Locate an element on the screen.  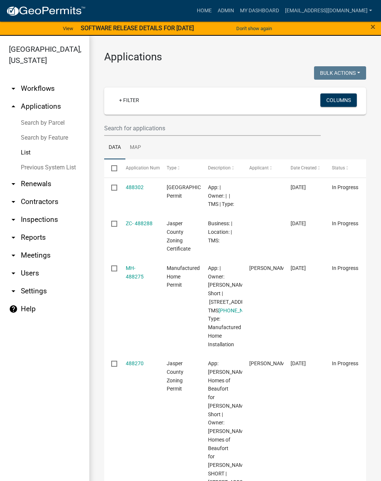
span: Status is located at coordinates (339, 168).